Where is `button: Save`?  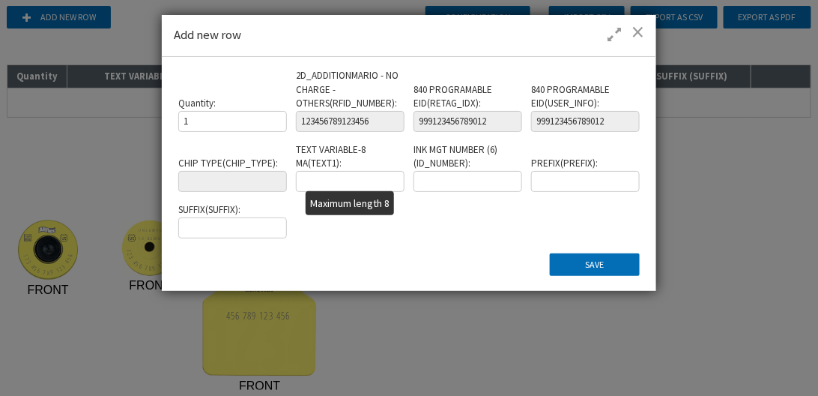
button: Save is located at coordinates (595, 265).